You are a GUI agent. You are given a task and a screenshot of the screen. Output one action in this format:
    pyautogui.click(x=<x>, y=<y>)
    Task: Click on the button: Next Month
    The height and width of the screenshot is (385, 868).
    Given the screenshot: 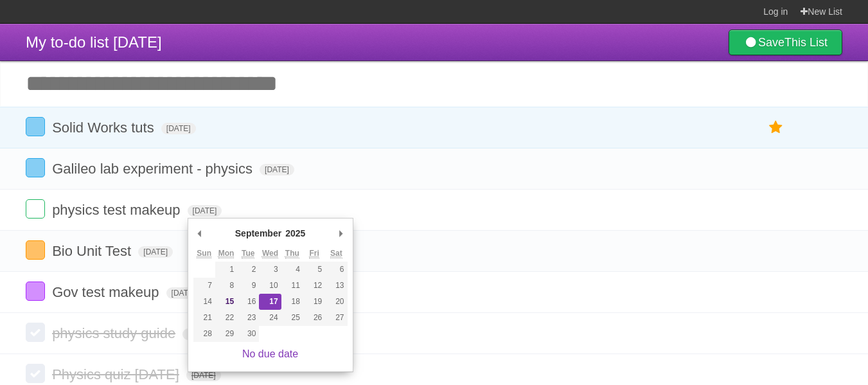 What is the action you would take?
    pyautogui.click(x=342, y=234)
    